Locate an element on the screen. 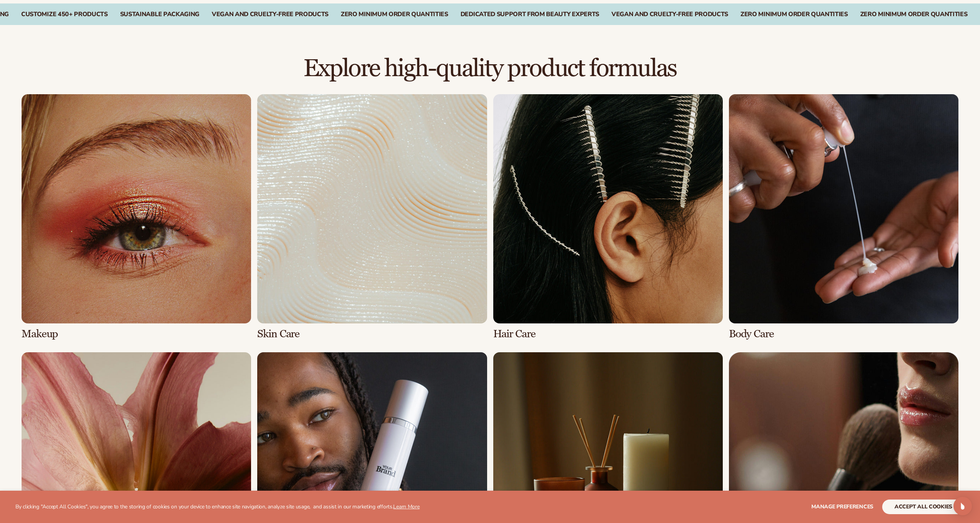 The image size is (980, 523). div: DEDICATED SUPPORT FROM BEAUTY EXPERTS is located at coordinates (530, 14).